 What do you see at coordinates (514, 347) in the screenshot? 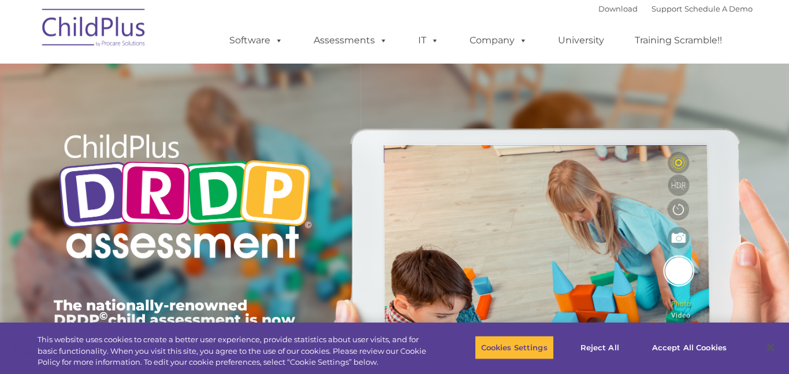
I see `button: Cookies Settings` at bounding box center [514, 347].